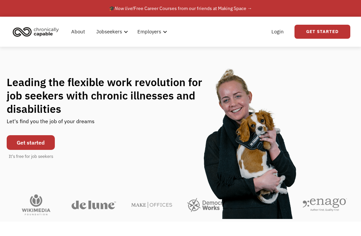  What do you see at coordinates (124, 8) in the screenshot?
I see `em: Now live!` at bounding box center [124, 8].